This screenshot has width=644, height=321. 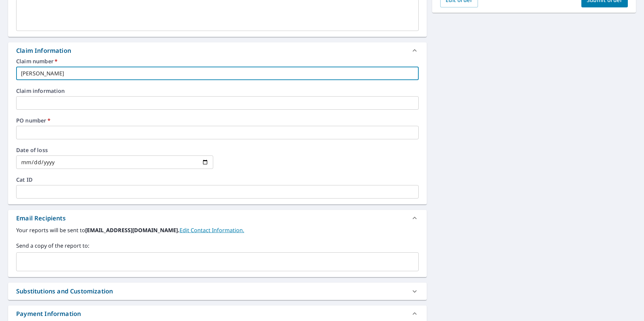 I want to click on label: PO number, so click(x=217, y=120).